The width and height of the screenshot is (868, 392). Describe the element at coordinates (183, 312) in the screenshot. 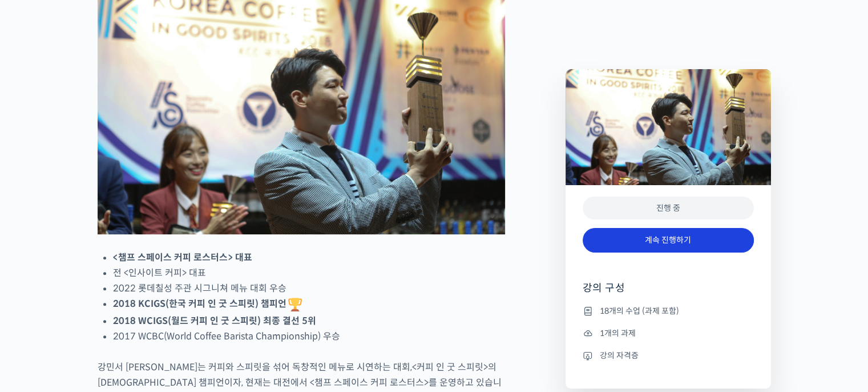

I see `a: 설정` at that location.